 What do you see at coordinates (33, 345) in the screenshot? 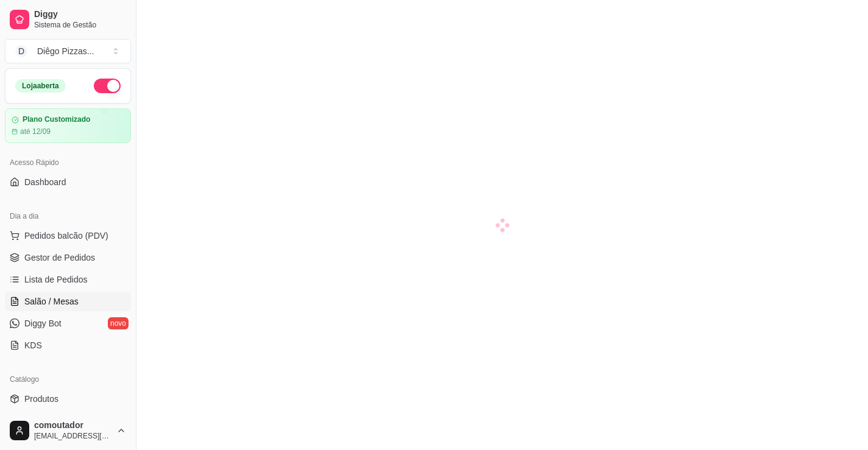
I see `span: KDS` at bounding box center [33, 345].